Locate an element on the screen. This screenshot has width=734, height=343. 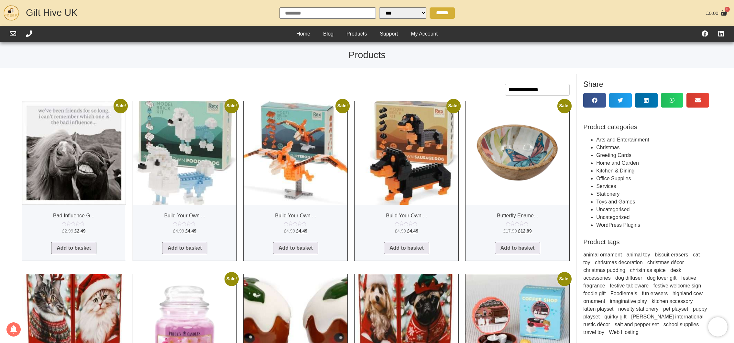
img: Bad Influence Greeting Card is located at coordinates (74, 153).